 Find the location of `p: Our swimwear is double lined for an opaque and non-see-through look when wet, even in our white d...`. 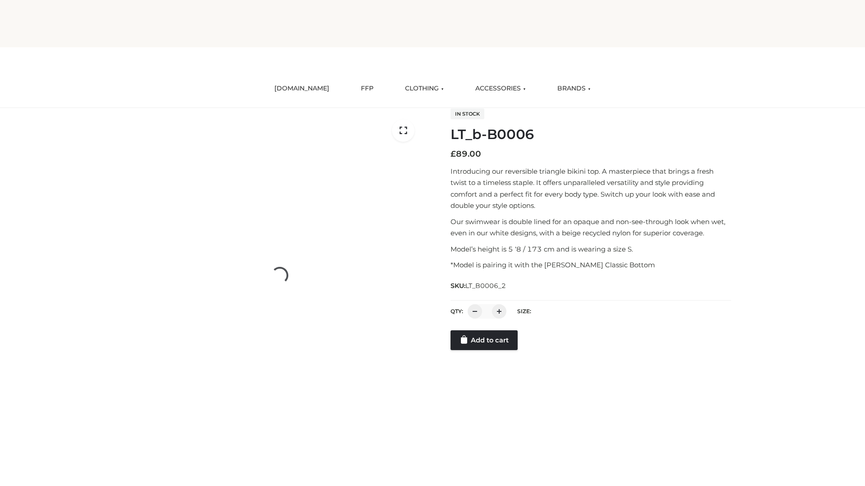

p: Our swimwear is double lined for an opaque and non-see-through look when wet, even in our white d... is located at coordinates (590, 227).